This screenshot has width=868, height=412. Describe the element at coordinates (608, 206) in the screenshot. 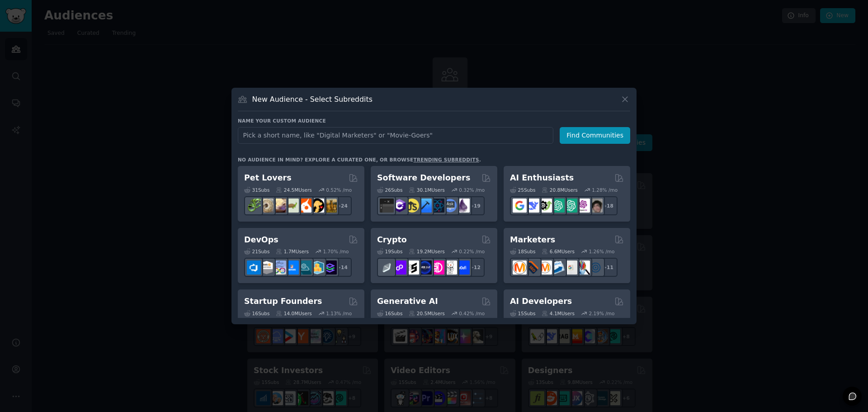

I see `div: + 18` at that location.